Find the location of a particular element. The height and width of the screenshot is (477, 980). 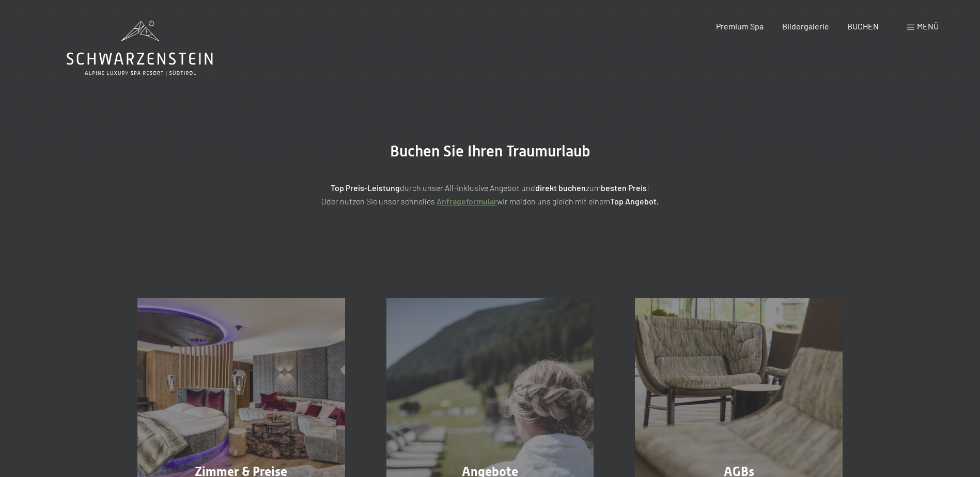

strong: besten Preis is located at coordinates (623, 188).